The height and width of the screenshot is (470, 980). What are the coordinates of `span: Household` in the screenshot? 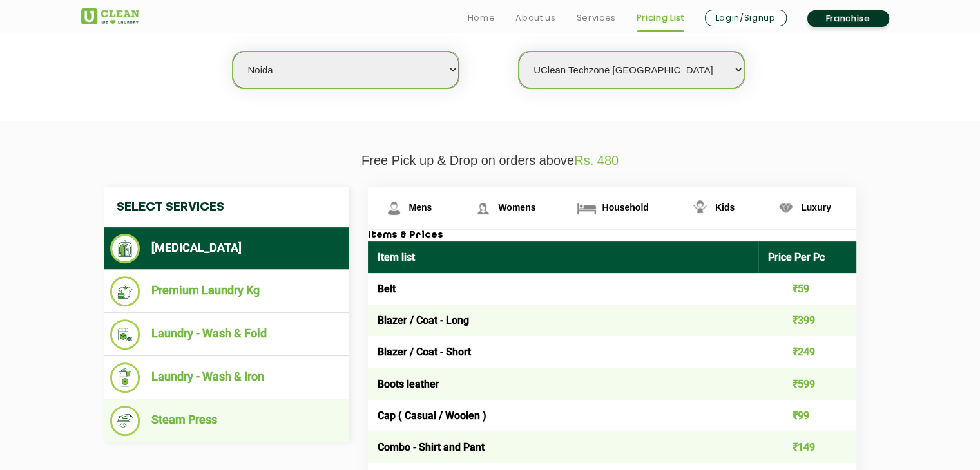 It's located at (625, 207).